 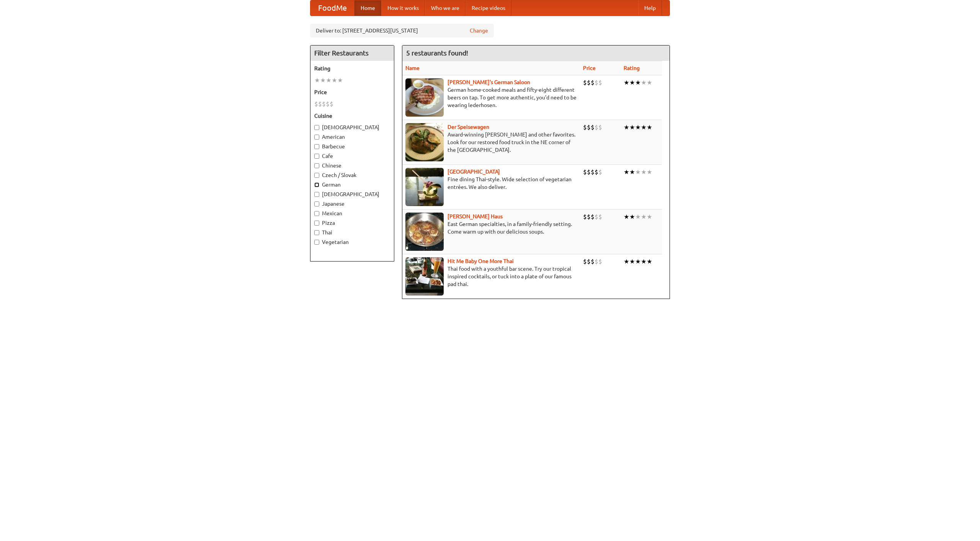 I want to click on a: Recipe videos, so click(x=489, y=8).